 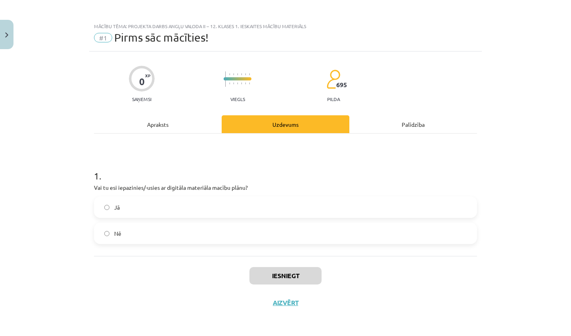 I want to click on p: Viegls, so click(x=237, y=99).